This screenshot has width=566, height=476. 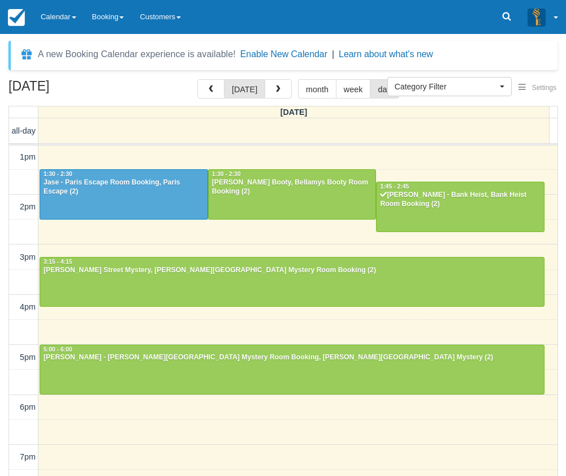 I want to click on button: day, so click(x=384, y=89).